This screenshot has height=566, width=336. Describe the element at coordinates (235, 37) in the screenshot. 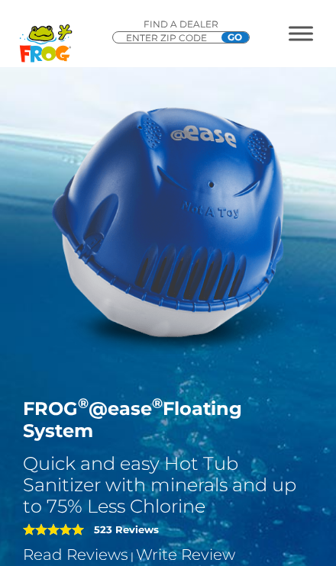

I see `input: GO` at that location.